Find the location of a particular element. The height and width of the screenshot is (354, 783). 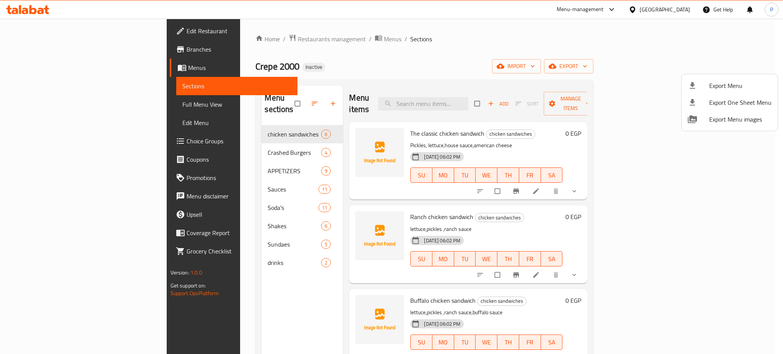

li: Export one sheet menu items is located at coordinates (729, 102).